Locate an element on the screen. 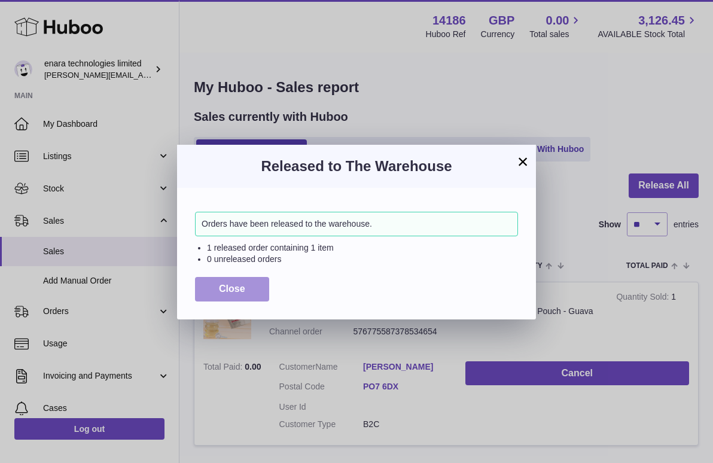 This screenshot has height=463, width=713. button: Close is located at coordinates (232, 289).